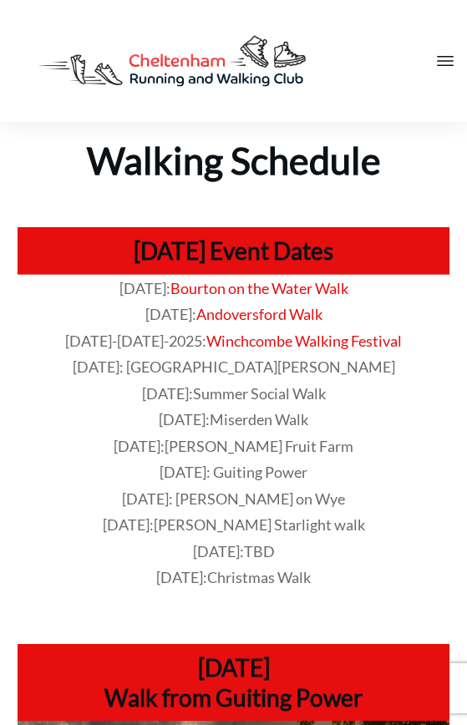 The image size is (467, 725). I want to click on span: Miserden Walk, so click(259, 419).